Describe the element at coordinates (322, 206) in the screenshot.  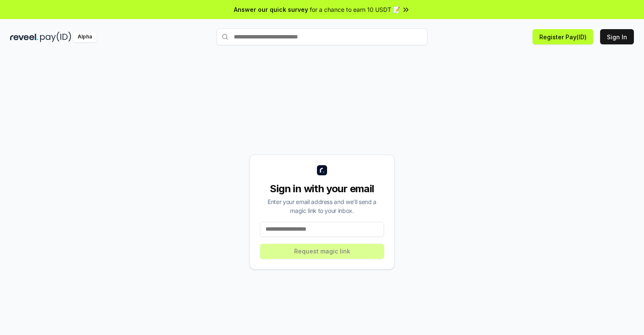
I see `div: Enter your email address and we’ll send a magic link to your inbox.` at that location.